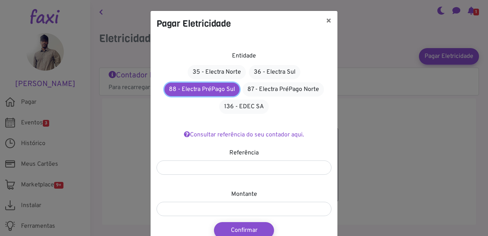 The height and width of the screenshot is (236, 488). I want to click on a: 87 - Electra PréPago Norte, so click(283, 89).